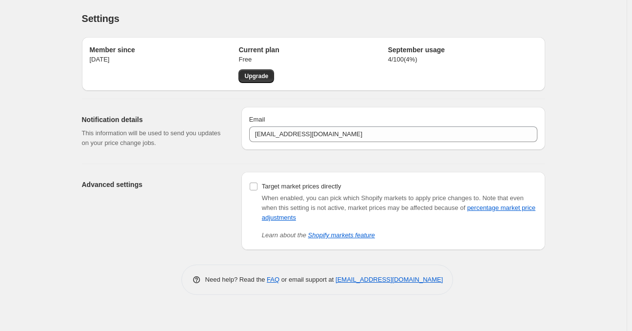 The image size is (632, 331). Describe the element at coordinates (256, 76) in the screenshot. I see `a: Upgrade` at that location.